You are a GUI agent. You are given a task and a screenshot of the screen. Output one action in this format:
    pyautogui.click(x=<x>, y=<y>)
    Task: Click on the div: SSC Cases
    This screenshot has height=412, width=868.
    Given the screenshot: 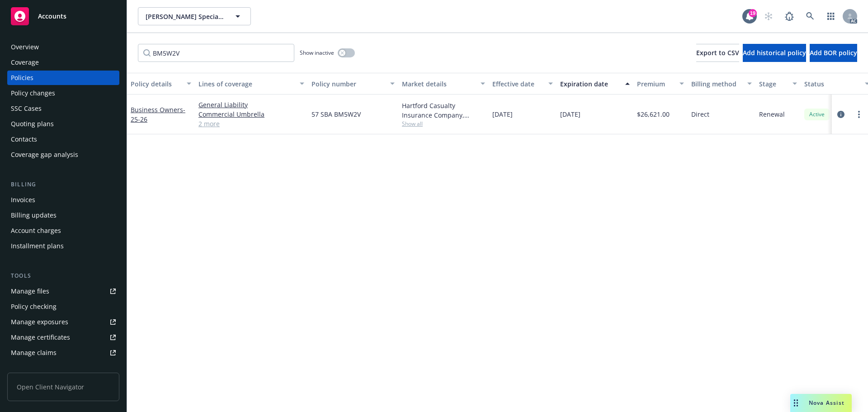 What is the action you would take?
    pyautogui.click(x=26, y=109)
    